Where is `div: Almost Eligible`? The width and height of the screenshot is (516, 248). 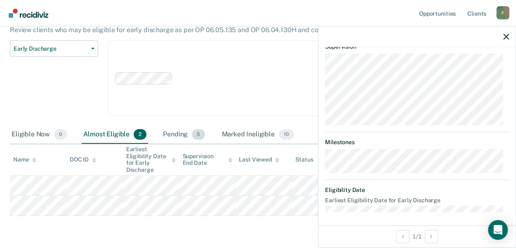 div: Almost Eligible is located at coordinates (115, 135).